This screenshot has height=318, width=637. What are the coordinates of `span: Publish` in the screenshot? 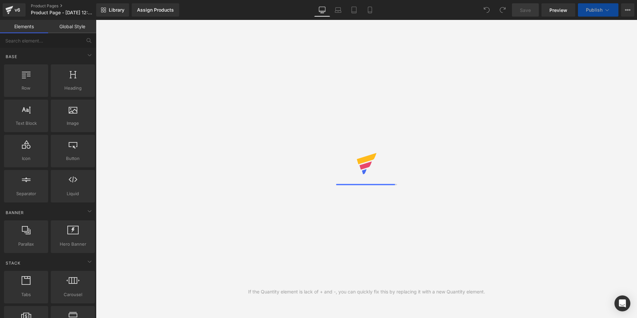 It's located at (595, 10).